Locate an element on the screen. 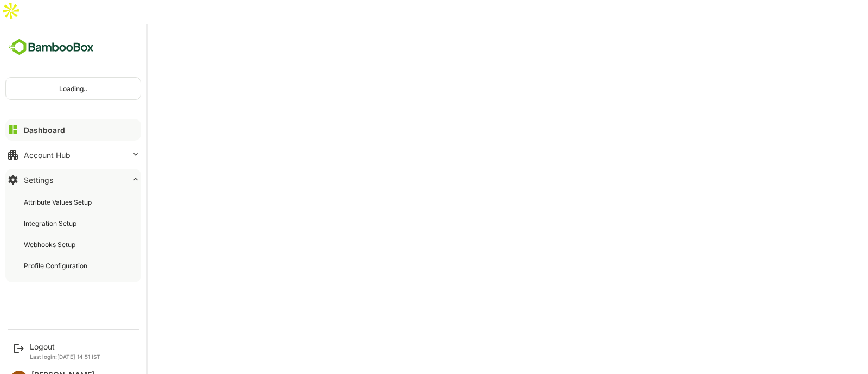 This screenshot has width=868, height=374. button: Dashboard is located at coordinates (73, 129).